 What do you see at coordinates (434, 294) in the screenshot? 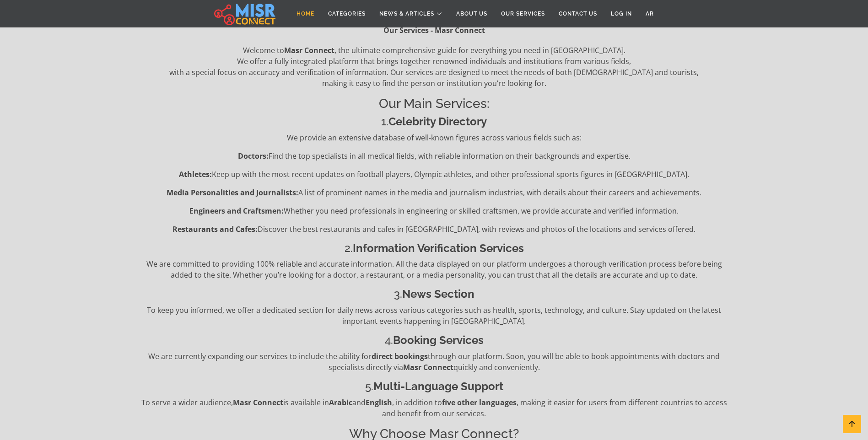
I see `h4: 3.` at bounding box center [434, 294].